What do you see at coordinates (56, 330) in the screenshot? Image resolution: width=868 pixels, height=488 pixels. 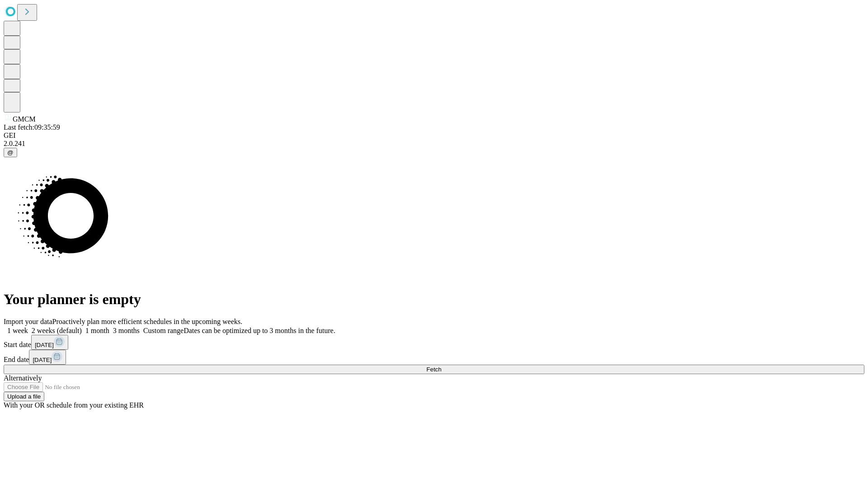 I see `span: 2 weeks (default)` at bounding box center [56, 330].